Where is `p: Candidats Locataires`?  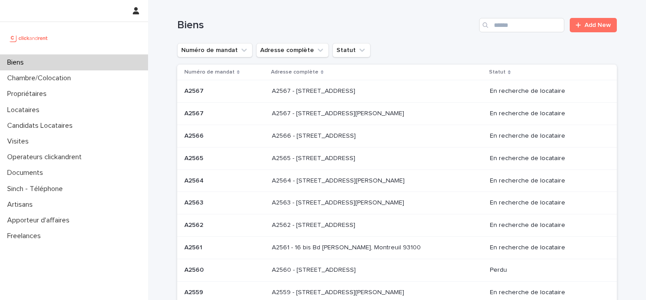 p: Candidats Locataires is located at coordinates (42, 126).